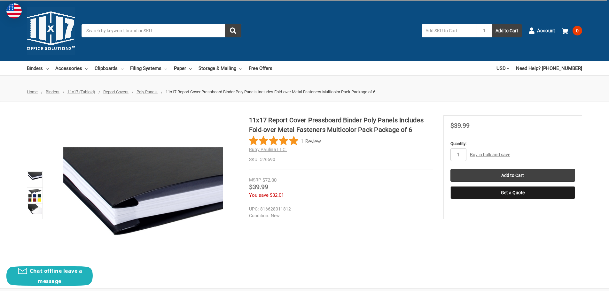 This screenshot has height=291, width=609. Describe the element at coordinates (546, 31) in the screenshot. I see `span: Account` at that location.